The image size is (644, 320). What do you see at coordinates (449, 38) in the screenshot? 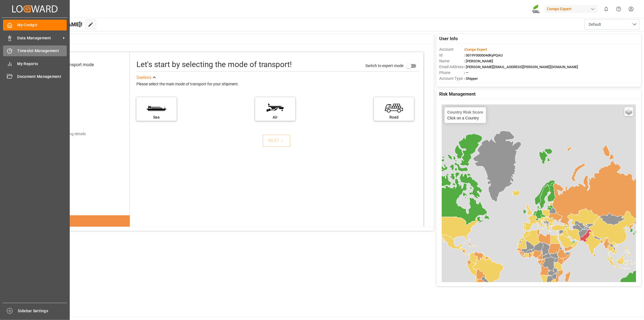
I see `span: User Info` at bounding box center [449, 38].